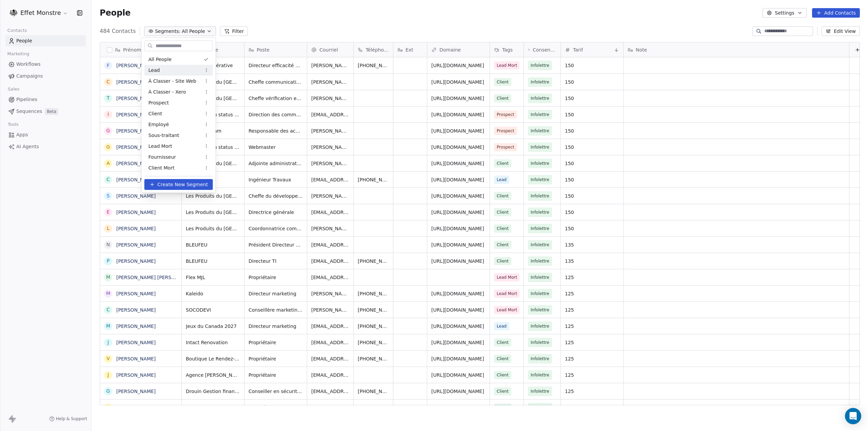  What do you see at coordinates (162, 157) in the screenshot?
I see `span: Fournisseur` at bounding box center [162, 157].